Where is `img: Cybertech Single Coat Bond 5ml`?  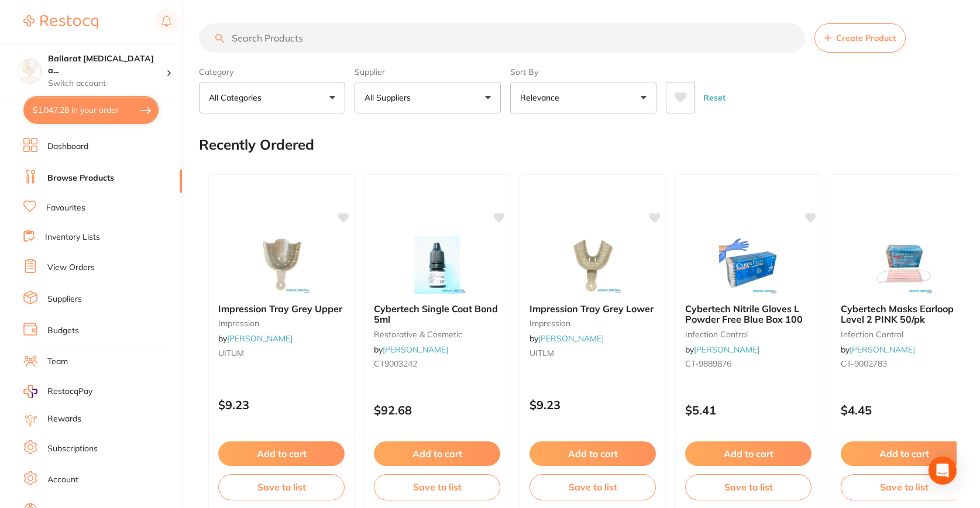
img: Cybertech Single Coat Bond 5ml is located at coordinates (437, 265).